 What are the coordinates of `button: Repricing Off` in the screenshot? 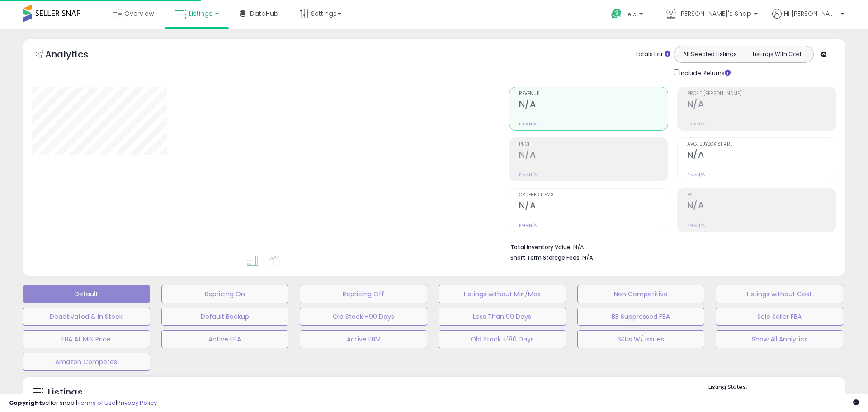 It's located at (363, 294).